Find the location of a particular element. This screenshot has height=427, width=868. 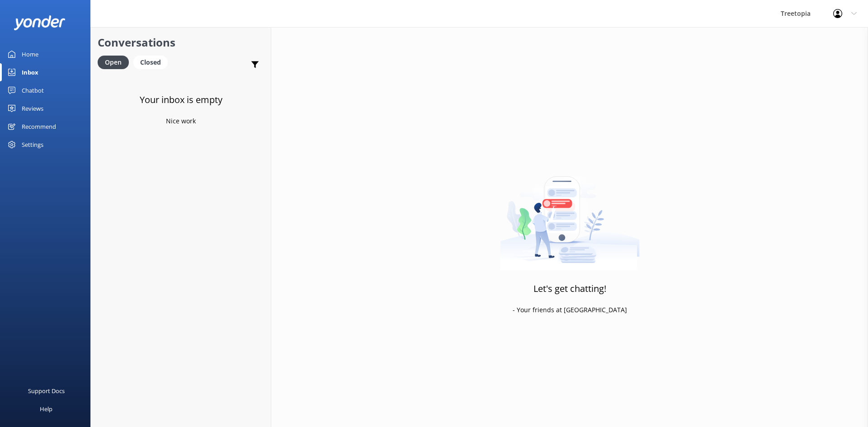

div: Recommend is located at coordinates (39, 127).